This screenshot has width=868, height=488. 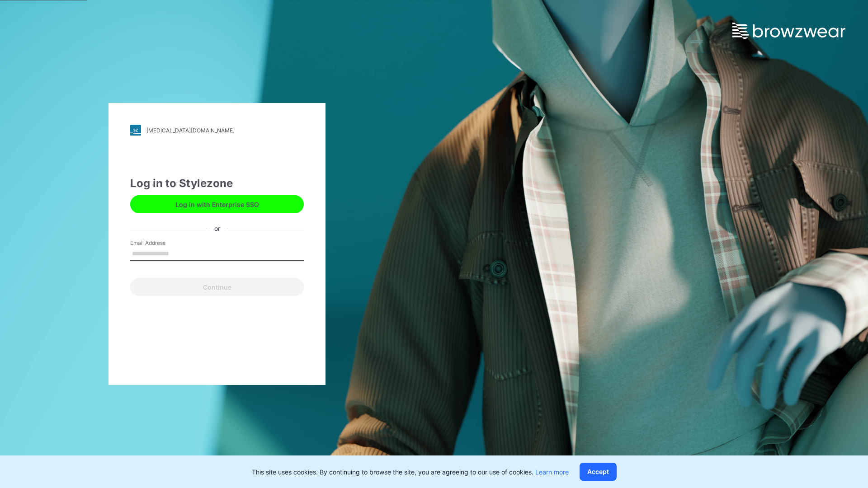 What do you see at coordinates (136, 130) in the screenshot?
I see `img: stylezone-logo.562084cfcfab977791bfbf7441f1a819.svg` at bounding box center [136, 130].